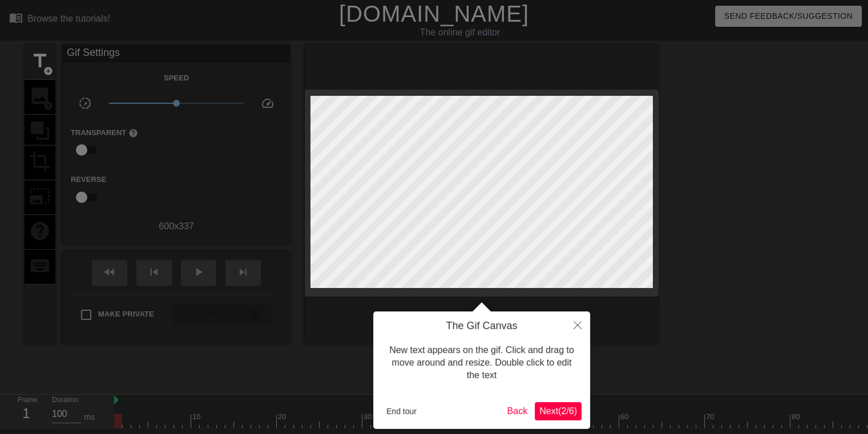 This screenshot has height=434, width=868. I want to click on button: Next, so click(558, 411).